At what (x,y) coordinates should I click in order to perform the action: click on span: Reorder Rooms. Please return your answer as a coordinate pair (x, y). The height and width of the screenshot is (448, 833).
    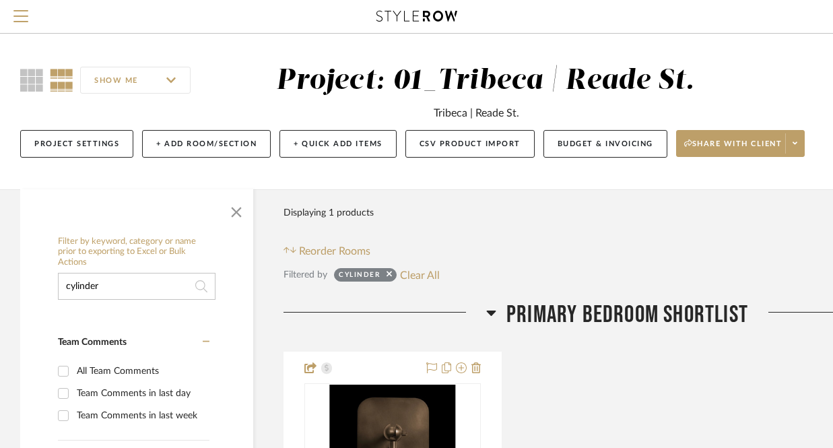
    Looking at the image, I should click on (335, 251).